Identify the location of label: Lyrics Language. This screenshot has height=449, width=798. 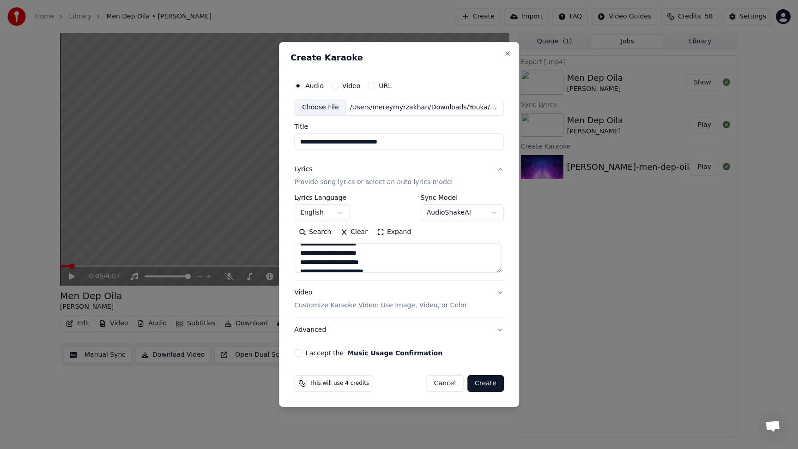
(322, 198).